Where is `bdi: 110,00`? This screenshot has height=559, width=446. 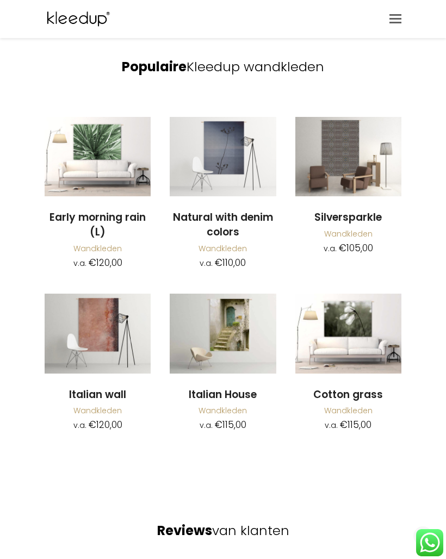
bdi: 110,00 is located at coordinates (230, 262).